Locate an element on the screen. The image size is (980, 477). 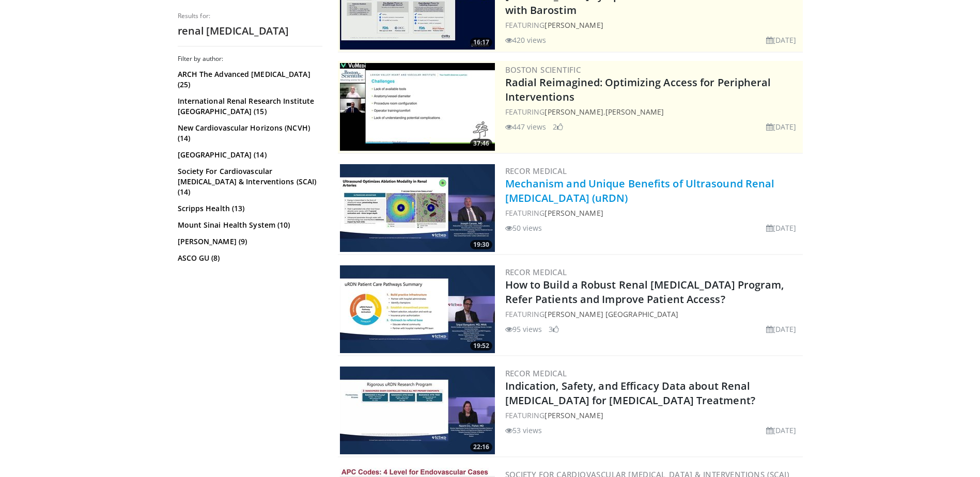
span: 22:16 is located at coordinates (481, 447).